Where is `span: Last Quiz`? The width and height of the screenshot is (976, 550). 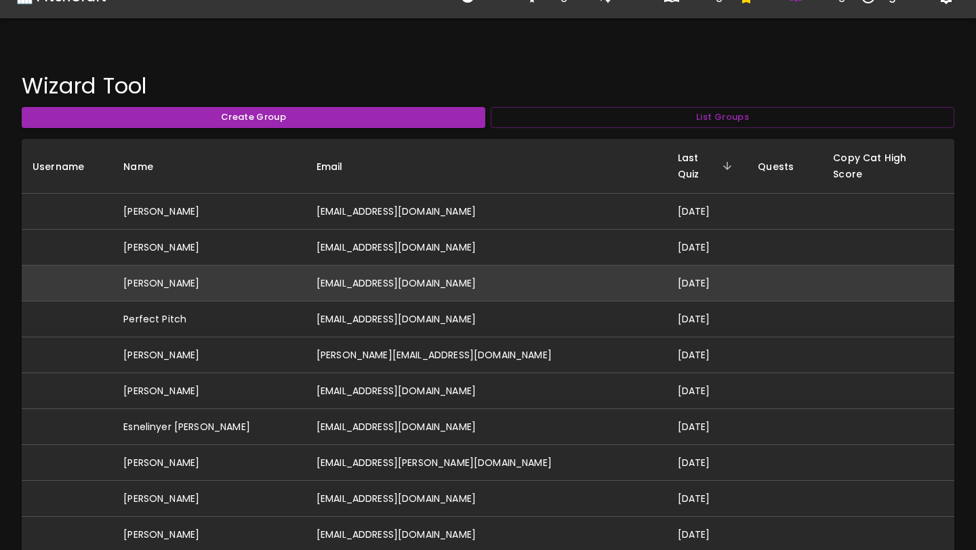 span: Last Quiz is located at coordinates (707, 166).